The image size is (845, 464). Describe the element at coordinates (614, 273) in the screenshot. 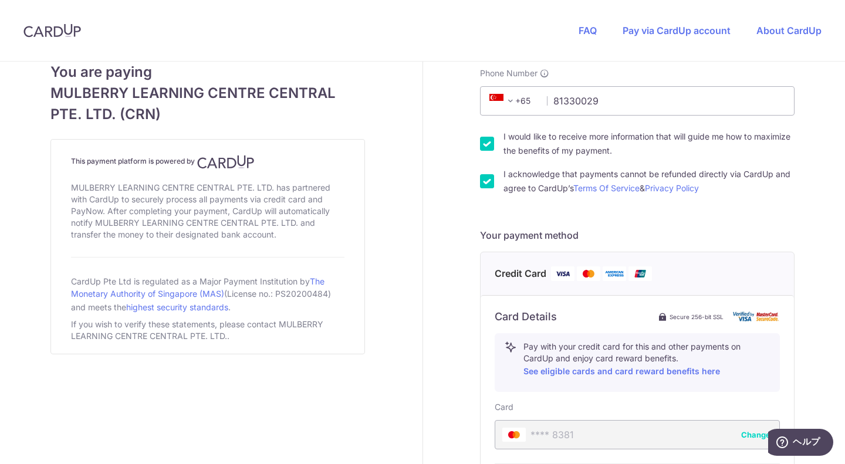

I see `img: American Express` at that location.